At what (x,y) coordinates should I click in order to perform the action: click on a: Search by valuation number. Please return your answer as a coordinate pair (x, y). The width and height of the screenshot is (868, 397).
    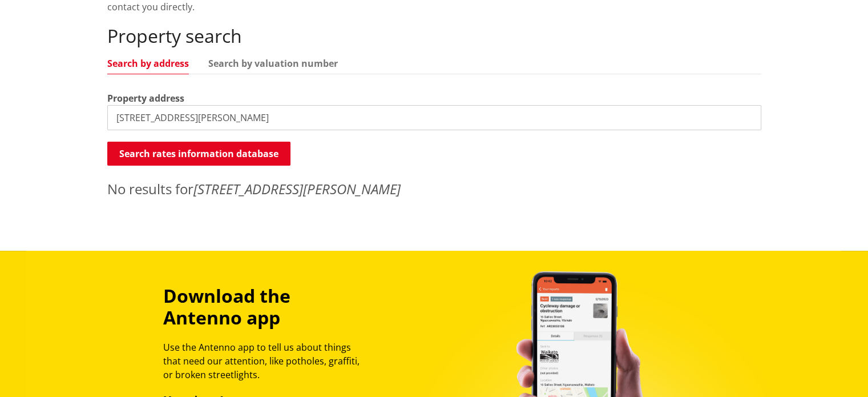
    Looking at the image, I should click on (273, 64).